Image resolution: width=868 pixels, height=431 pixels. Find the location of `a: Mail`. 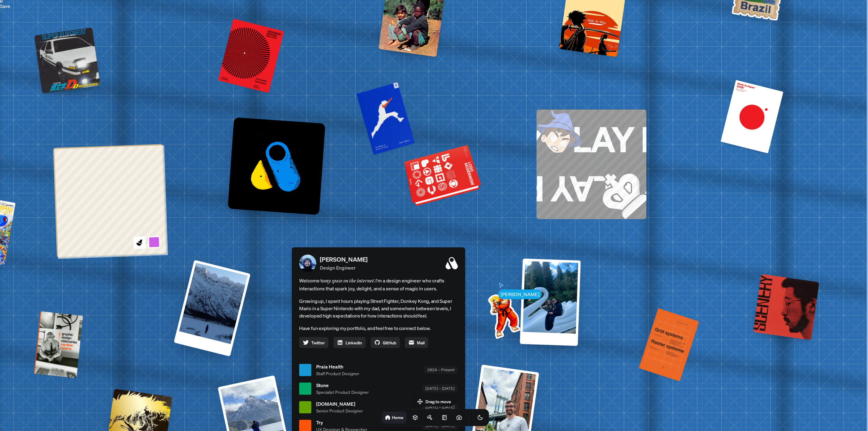

a: Mail is located at coordinates (416, 343).